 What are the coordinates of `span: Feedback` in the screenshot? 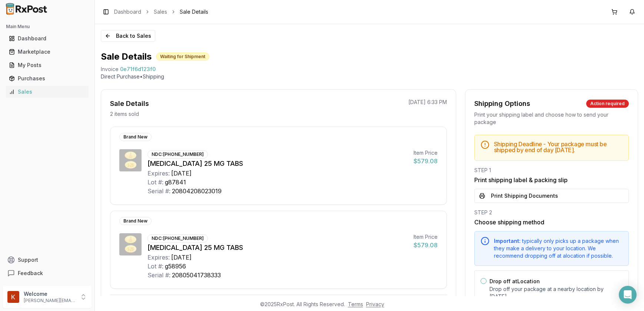 It's located at (31, 273).